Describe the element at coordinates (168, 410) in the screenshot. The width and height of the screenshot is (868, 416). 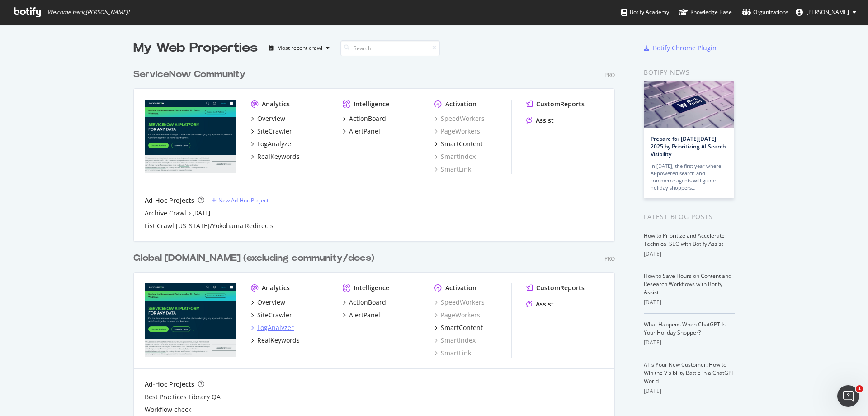
I see `div: Workflow check` at that location.